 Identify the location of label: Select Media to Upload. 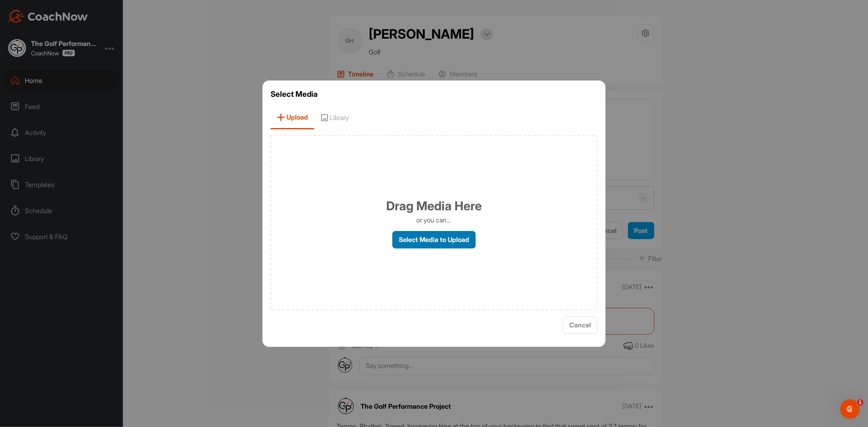
(434, 240).